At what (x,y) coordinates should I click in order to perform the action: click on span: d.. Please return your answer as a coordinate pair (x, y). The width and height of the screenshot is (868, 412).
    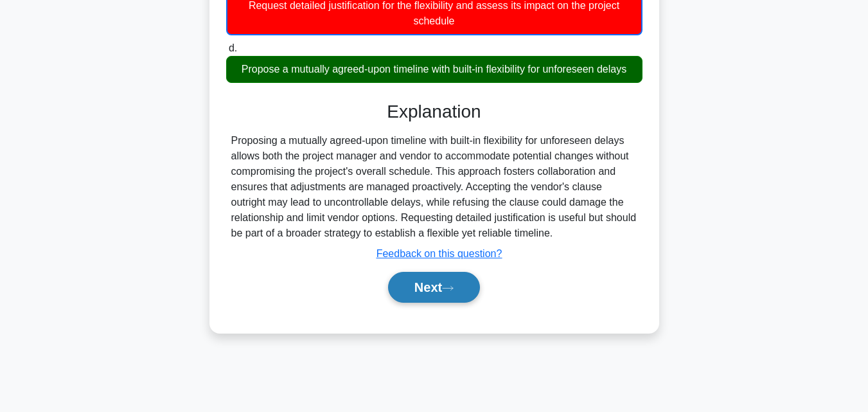
    Looking at the image, I should click on (232, 48).